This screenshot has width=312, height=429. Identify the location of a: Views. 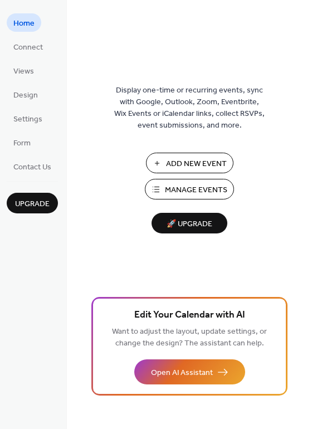
(23, 70).